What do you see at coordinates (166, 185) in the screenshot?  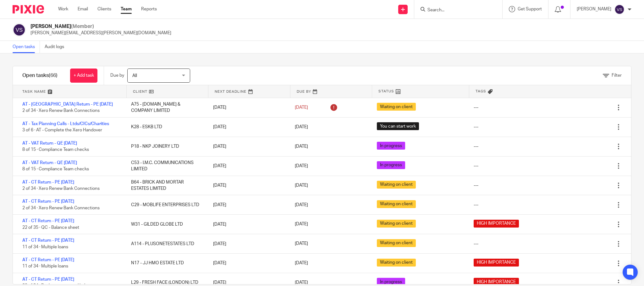 I see `div: B64 - BRICK AND MORTAR ESTATES LIMITED` at bounding box center [166, 185].